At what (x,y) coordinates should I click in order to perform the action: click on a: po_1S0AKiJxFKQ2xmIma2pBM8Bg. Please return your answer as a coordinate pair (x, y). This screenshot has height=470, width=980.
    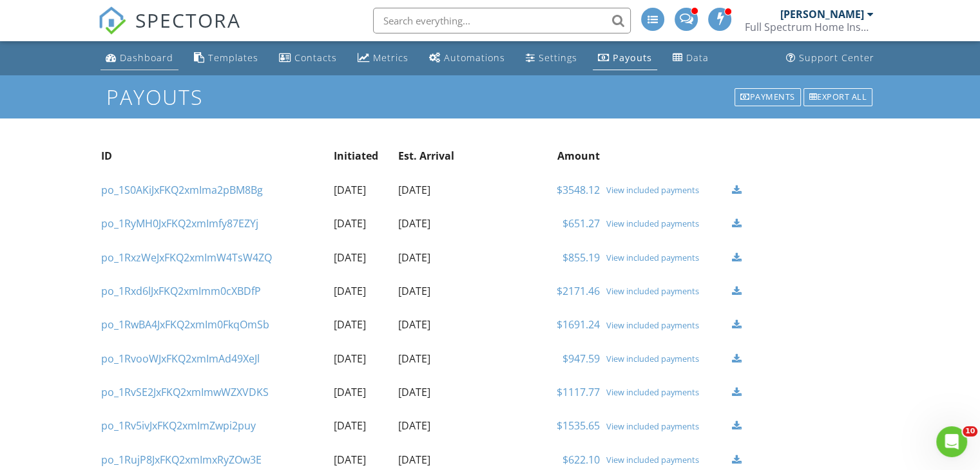
    Looking at the image, I should click on (182, 190).